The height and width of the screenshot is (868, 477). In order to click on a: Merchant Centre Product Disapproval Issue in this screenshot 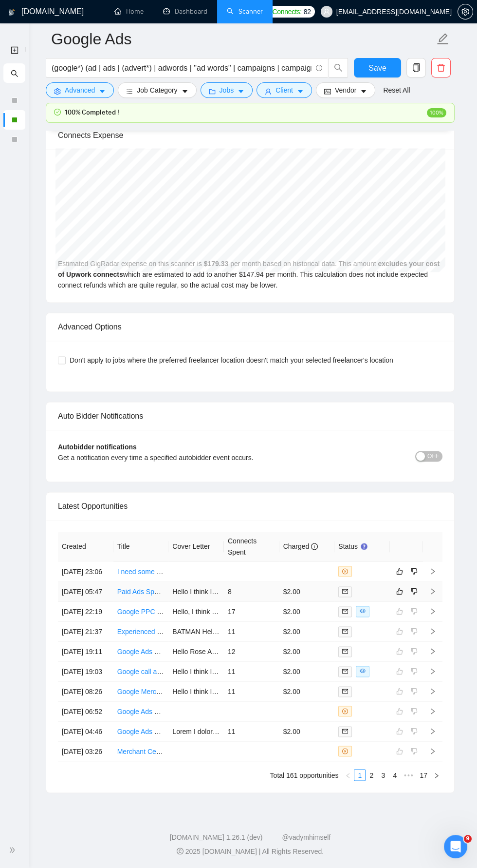, I will do `click(184, 751)`.